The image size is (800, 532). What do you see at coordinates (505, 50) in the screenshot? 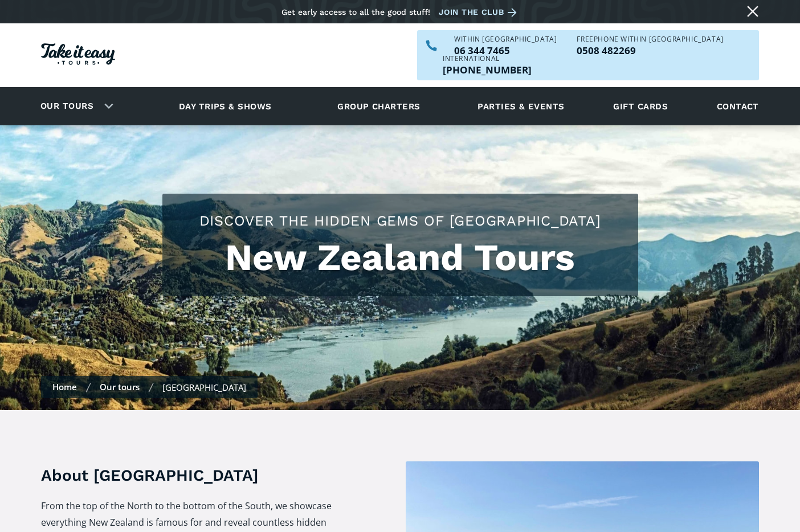
I see `p: 06 344 7465` at bounding box center [505, 50].